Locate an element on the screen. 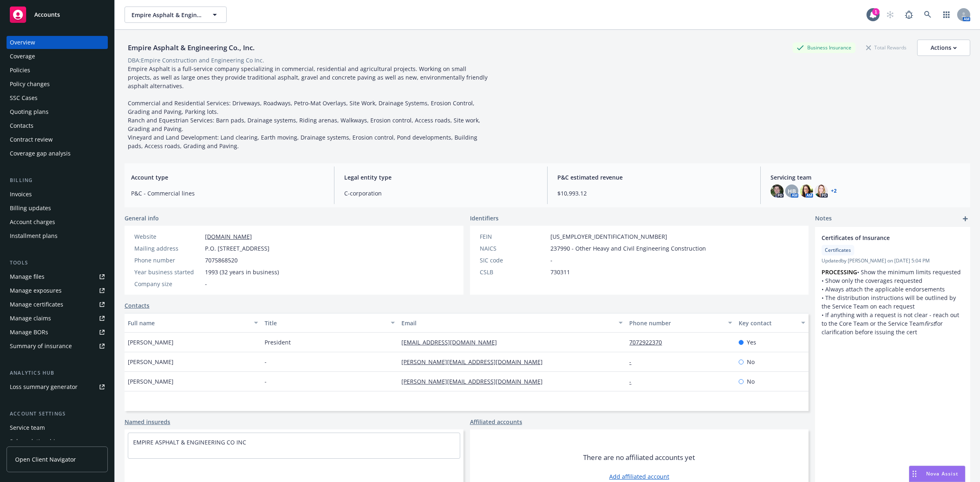  span: Empire Asphalt is a full-service company specializing in commercial, residential and agricultural... is located at coordinates (308, 107).